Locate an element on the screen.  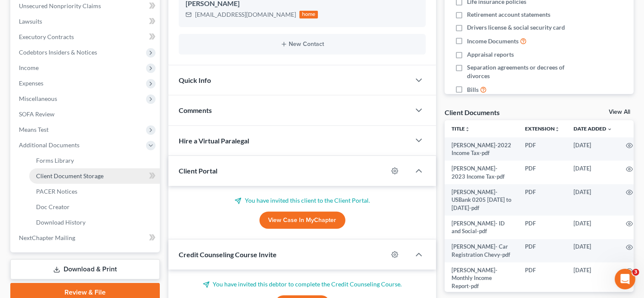
a: Extensionunfold_more is located at coordinates (542, 128).